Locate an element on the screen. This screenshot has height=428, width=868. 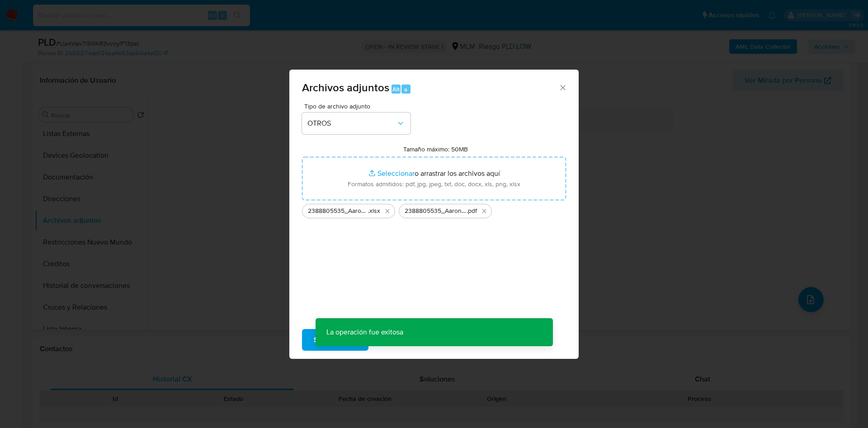
button: Eliminar 2388805535_Aaron Perez Moctezuma_AGO25.pdf is located at coordinates (484, 211).